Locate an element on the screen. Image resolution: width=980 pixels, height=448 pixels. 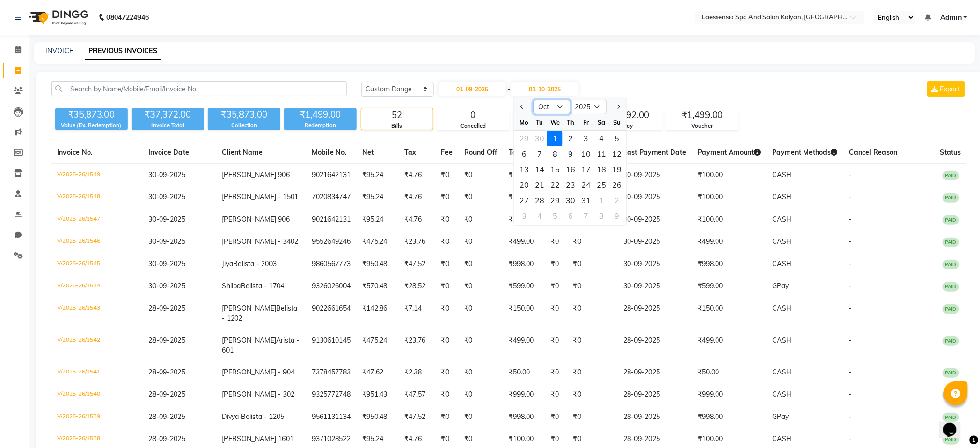
div: 18 is located at coordinates (601, 169).